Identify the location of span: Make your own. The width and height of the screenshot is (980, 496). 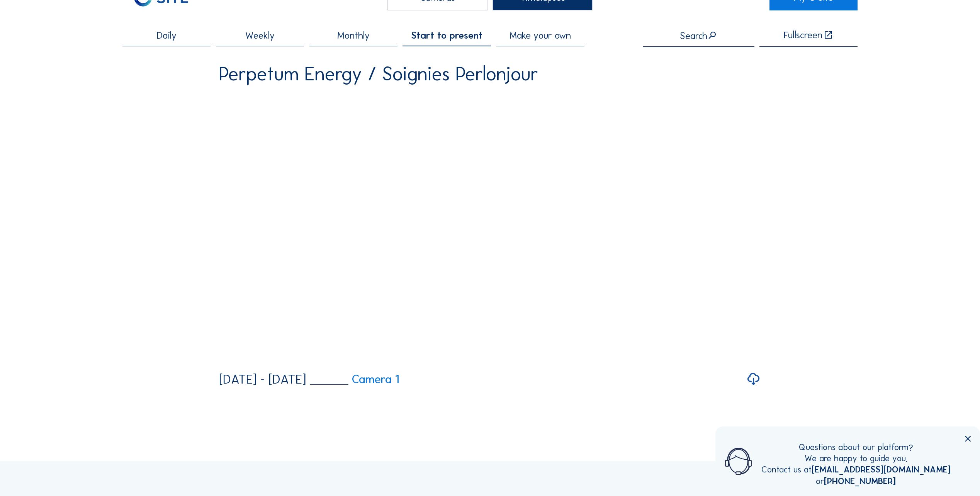
(540, 35).